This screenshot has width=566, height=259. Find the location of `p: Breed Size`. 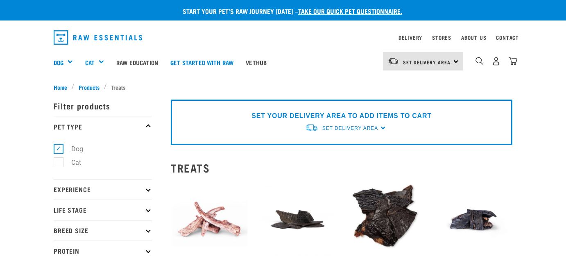

p: Breed Size is located at coordinates (103, 230).